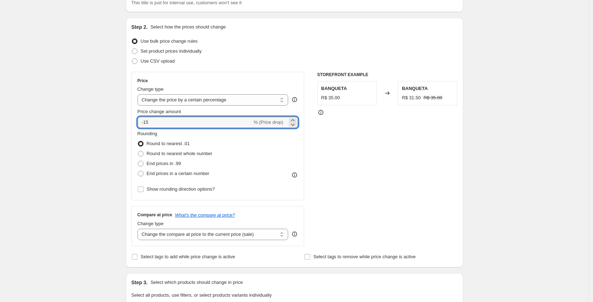  I want to click on span: Round to nearest .01, so click(168, 143).